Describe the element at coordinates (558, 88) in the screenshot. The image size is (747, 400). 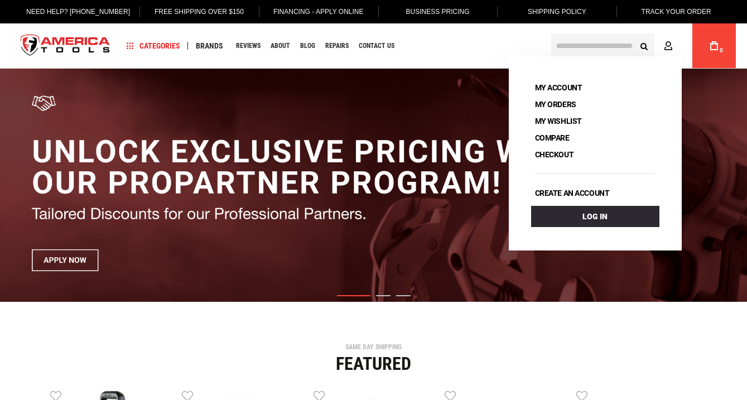
I see `a: My Account` at that location.